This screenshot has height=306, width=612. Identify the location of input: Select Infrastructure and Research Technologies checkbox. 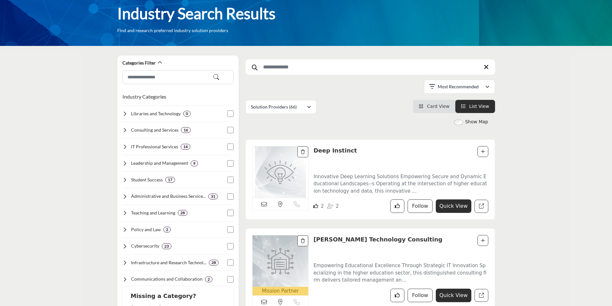
(231, 262).